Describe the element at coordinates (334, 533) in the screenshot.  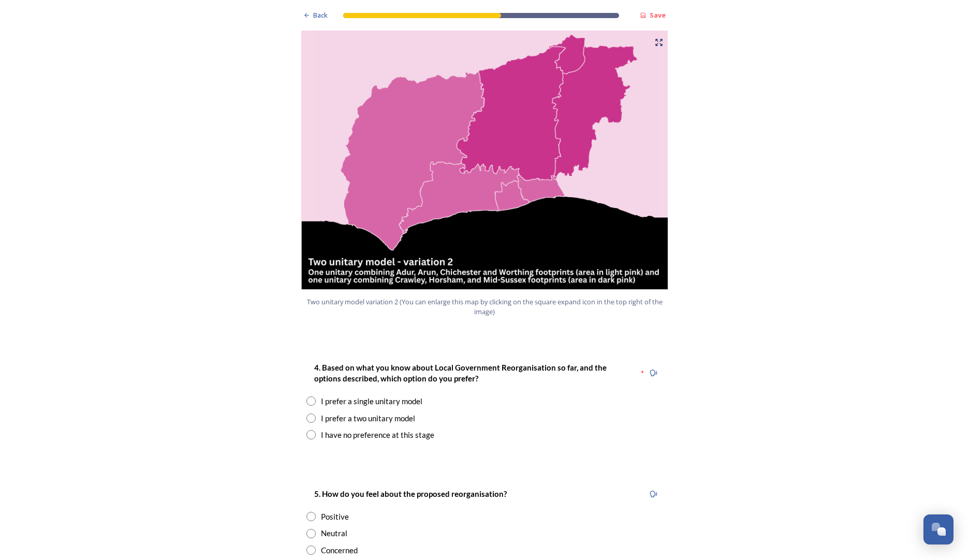
I see `div: Neutral` at that location.